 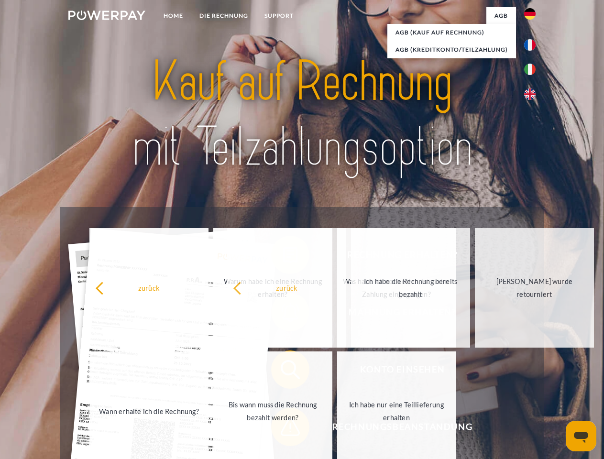 What do you see at coordinates (107, 15) in the screenshot?
I see `img: logo-powerpay-white.svg` at bounding box center [107, 15].